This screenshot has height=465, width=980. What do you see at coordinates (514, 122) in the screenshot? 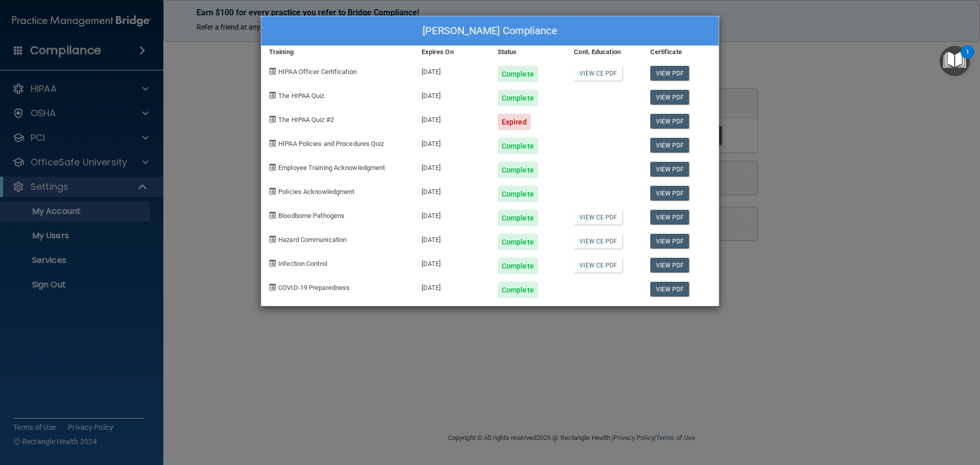
I see `div: Expired` at bounding box center [514, 122].